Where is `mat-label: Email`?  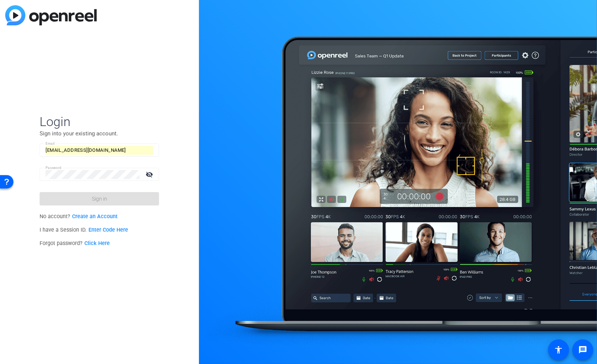 mat-label: Email is located at coordinates (50, 143).